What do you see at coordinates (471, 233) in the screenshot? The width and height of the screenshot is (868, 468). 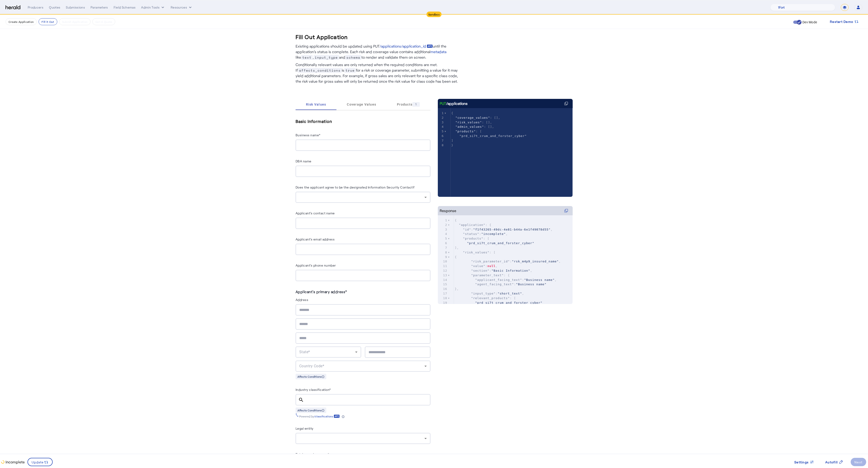 I see `span: "status"` at bounding box center [471, 233].